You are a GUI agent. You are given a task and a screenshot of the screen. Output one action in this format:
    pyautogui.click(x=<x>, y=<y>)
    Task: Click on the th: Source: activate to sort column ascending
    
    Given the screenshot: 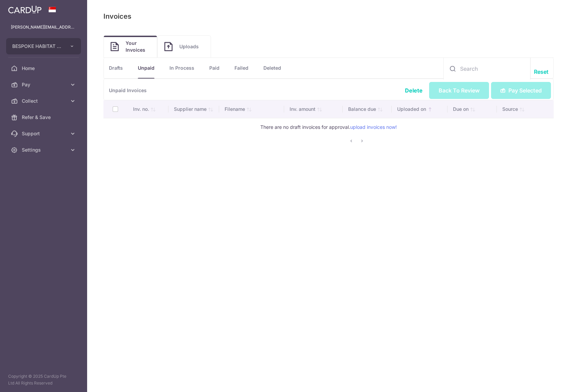 What is the action you would take?
    pyautogui.click(x=525, y=109)
    